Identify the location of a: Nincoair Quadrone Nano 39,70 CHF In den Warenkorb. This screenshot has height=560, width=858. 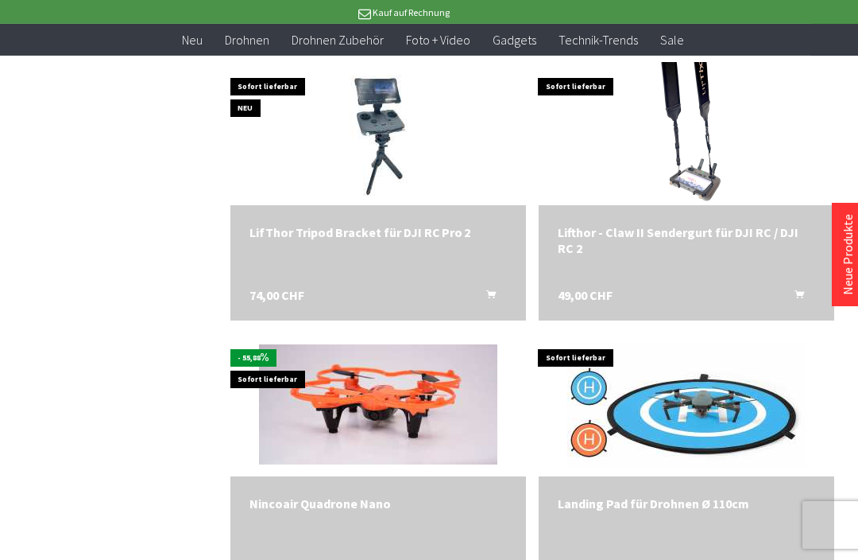
(378, 503).